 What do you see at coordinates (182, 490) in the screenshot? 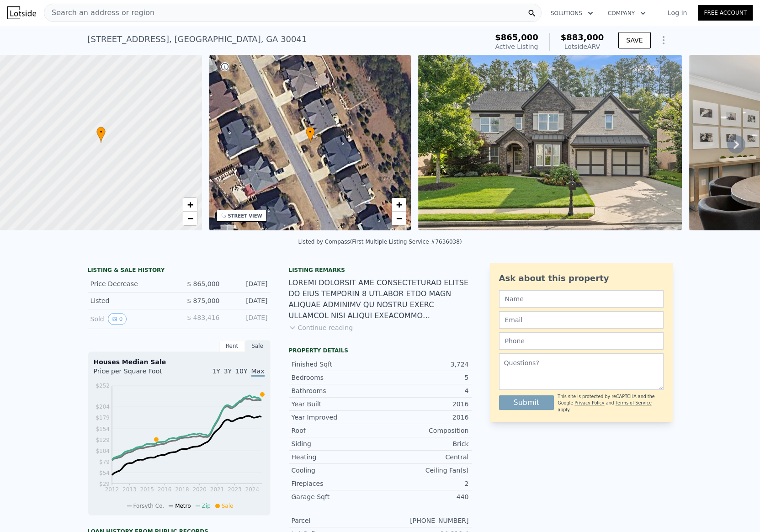
I see `tspan: 2018` at bounding box center [182, 490].